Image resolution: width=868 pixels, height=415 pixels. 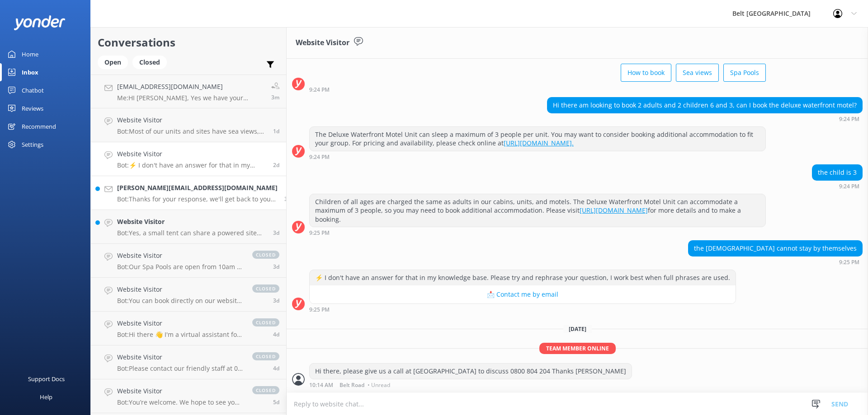 I want to click on strong: 10:14 AM, so click(x=321, y=385).